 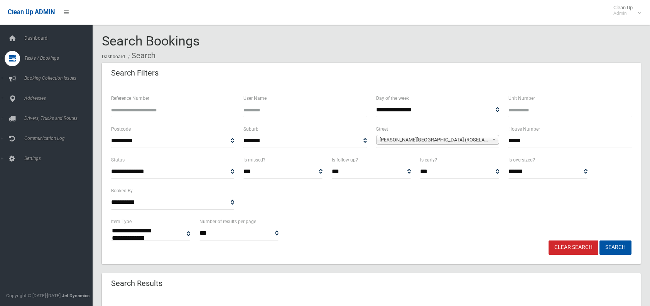 What do you see at coordinates (624, 10) in the screenshot?
I see `span: Clean Up` at bounding box center [624, 10].